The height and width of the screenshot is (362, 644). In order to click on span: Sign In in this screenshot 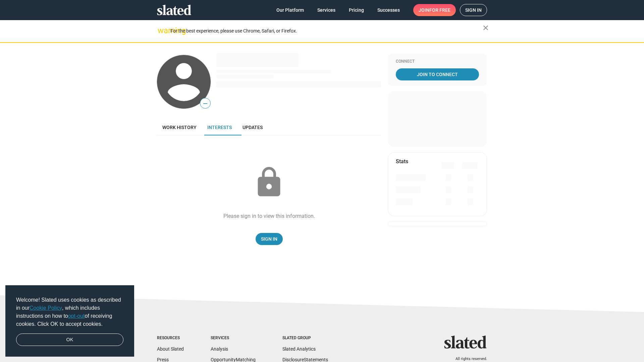, I will do `click(269, 239)`.